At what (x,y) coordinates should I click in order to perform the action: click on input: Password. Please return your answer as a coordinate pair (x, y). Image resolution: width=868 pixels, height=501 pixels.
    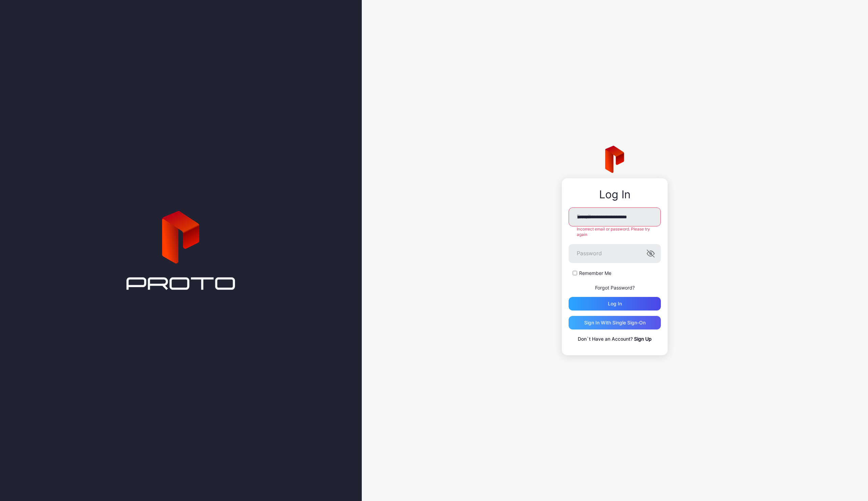
    Looking at the image, I should click on (615, 254).